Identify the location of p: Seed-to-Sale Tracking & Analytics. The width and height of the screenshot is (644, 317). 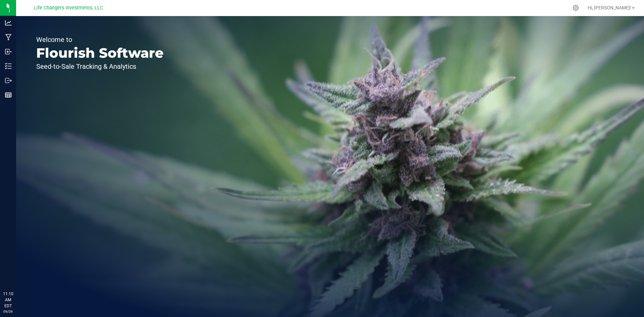
(100, 66).